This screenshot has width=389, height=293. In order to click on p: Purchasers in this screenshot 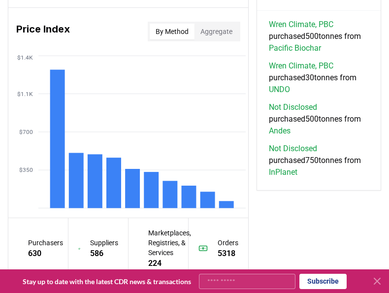, I will do `click(45, 243)`.